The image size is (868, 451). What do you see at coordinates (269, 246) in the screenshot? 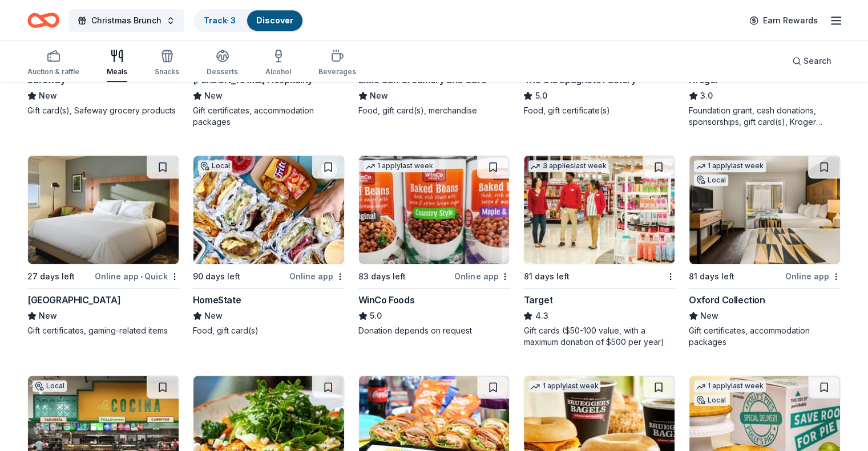
I see `a: Image for HomeStateLocal90 days leftOnline appHomeStateNewFood, gift card(s)` at bounding box center [269, 246].